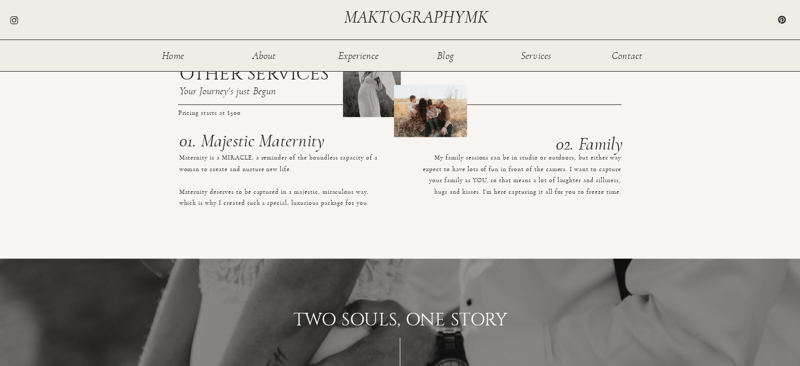  I want to click on h1: OTHER SERVICES, so click(279, 72).